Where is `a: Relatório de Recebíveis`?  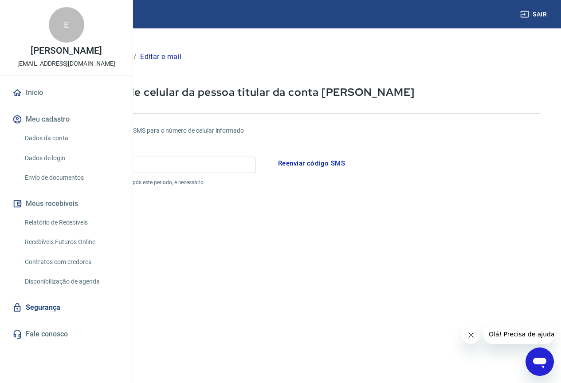
a: Relatório de Recebíveis is located at coordinates (71, 222).